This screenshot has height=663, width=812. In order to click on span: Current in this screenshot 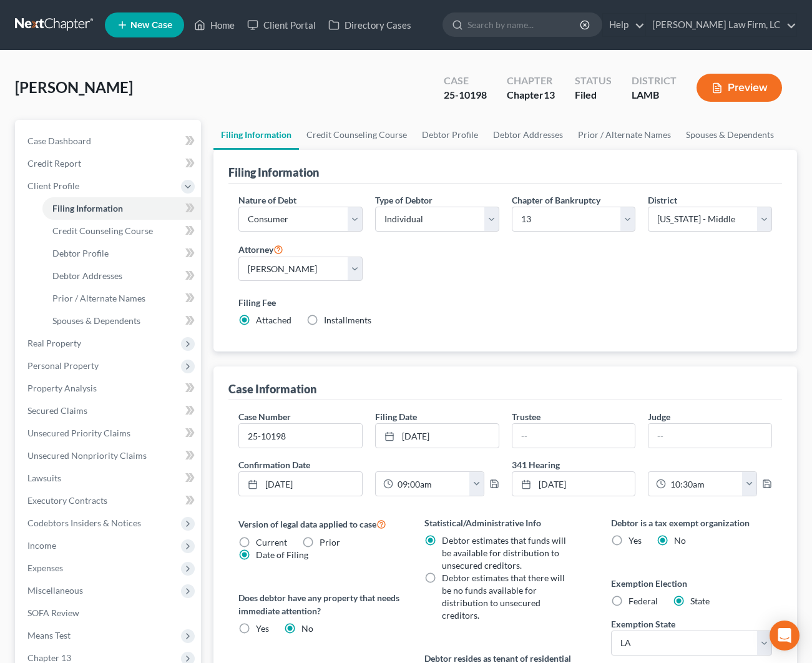, I will do `click(272, 541)`.